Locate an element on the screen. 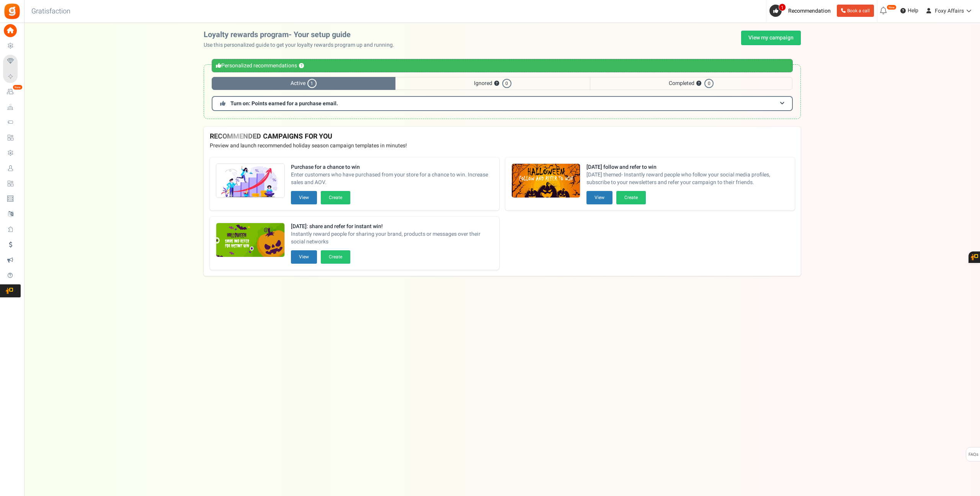  p: Preview and launch recommended holiday season campaign templates in minutes! is located at coordinates (502, 145).